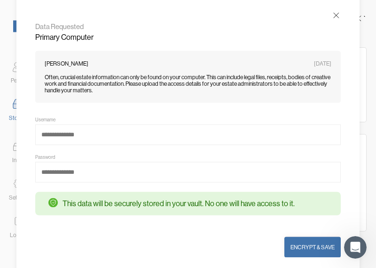 This screenshot has height=268, width=376. What do you see at coordinates (312, 248) in the screenshot?
I see `div: Encrypt & Save` at bounding box center [312, 248].